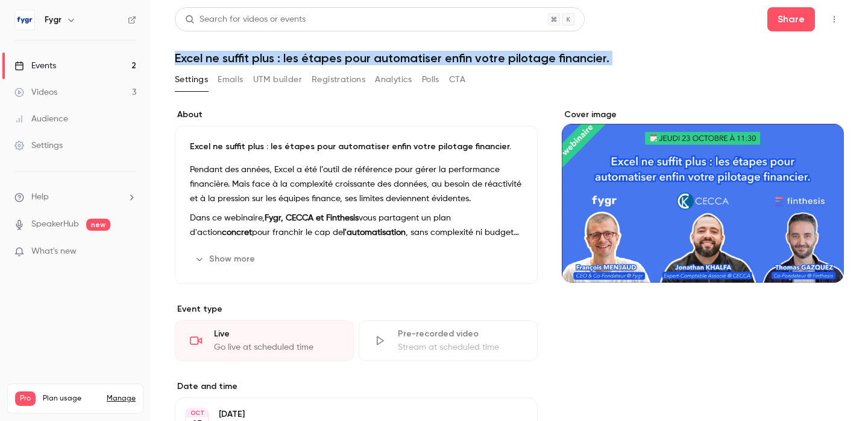  Describe the element at coordinates (509, 58) in the screenshot. I see `h1: Excel ne suffit plus : les étapes pour automatiser enfin votre pilotage financier.` at that location.